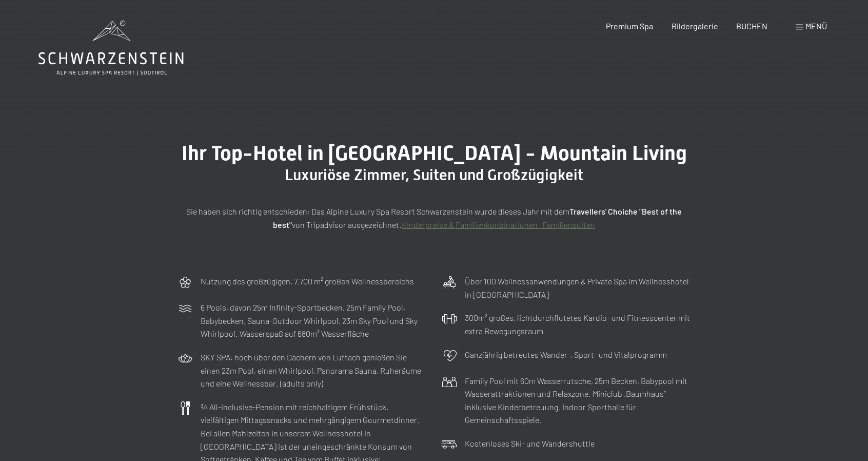  What do you see at coordinates (313, 321) in the screenshot?
I see `p: 6 Pools, davon 25m Infinity-Sportbecken, 25m Family Pool, Babybecken, Sauna-Outdoor Whirlpool, 23...` at bounding box center [313, 321].